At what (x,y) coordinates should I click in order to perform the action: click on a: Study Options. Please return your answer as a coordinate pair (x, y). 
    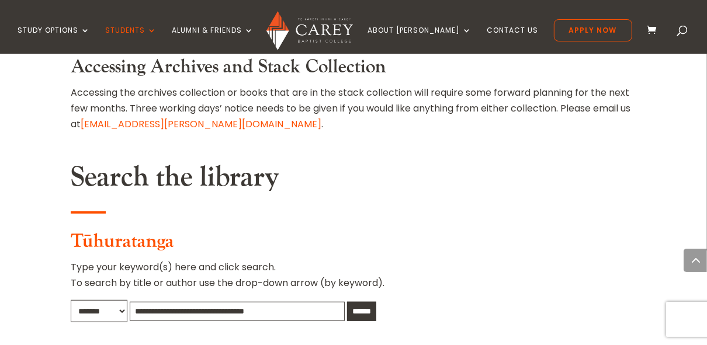
    Looking at the image, I should click on (54, 40).